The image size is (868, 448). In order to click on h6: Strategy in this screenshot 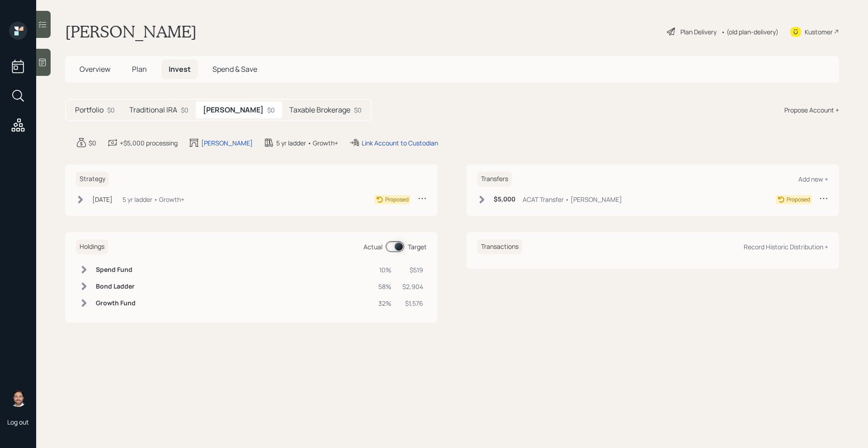, I will do `click(92, 179)`.